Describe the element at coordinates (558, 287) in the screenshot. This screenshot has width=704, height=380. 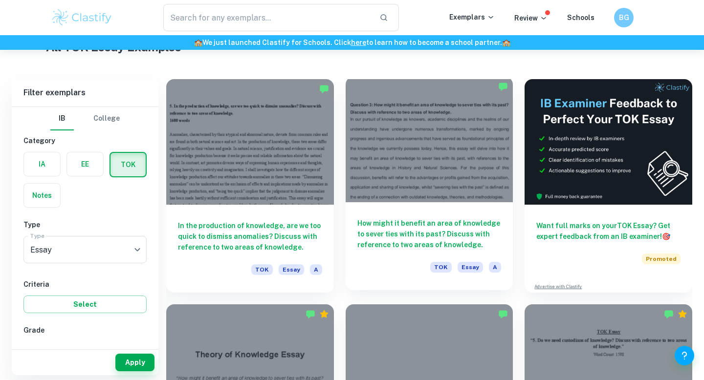
I see `a: Advertise with Clastify` at that location.